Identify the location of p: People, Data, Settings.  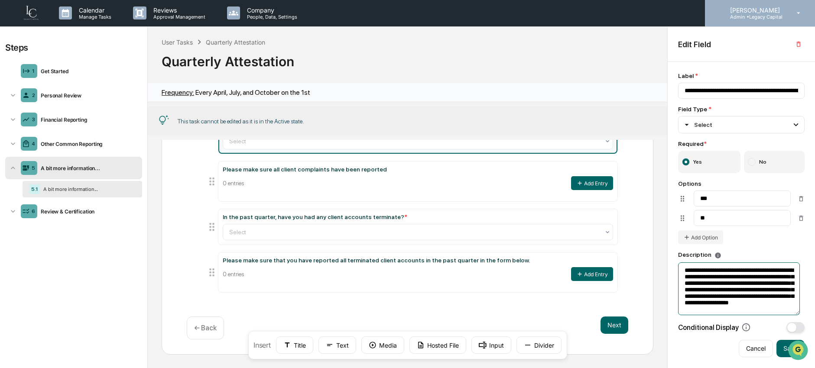
(271, 17).